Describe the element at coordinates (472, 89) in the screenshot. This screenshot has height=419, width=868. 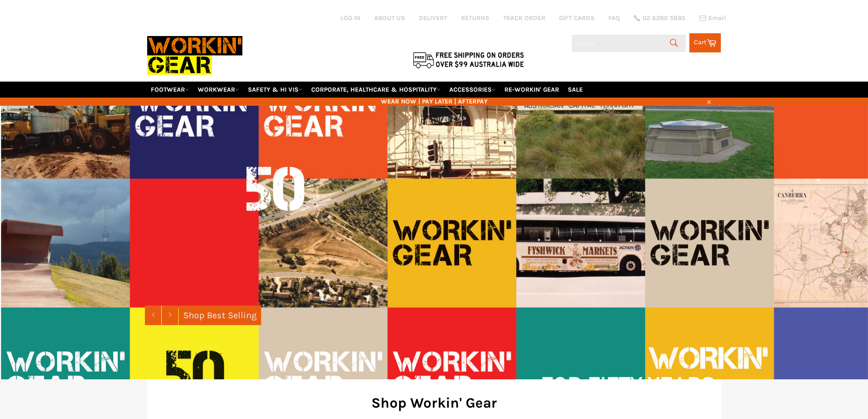
I see `a: ACCESSORIES` at that location.